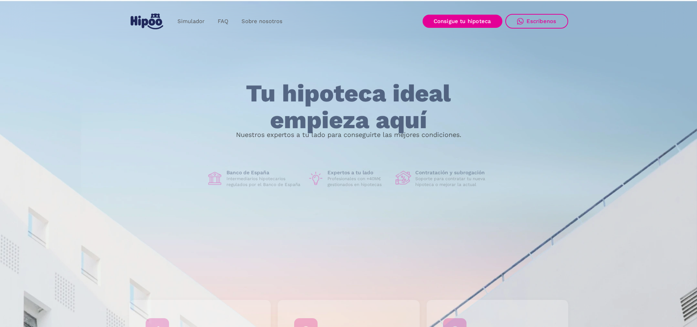  Describe the element at coordinates (264, 182) in the screenshot. I see `p: Intermediarios hipotecarios regulados por el Banco de España` at that location.